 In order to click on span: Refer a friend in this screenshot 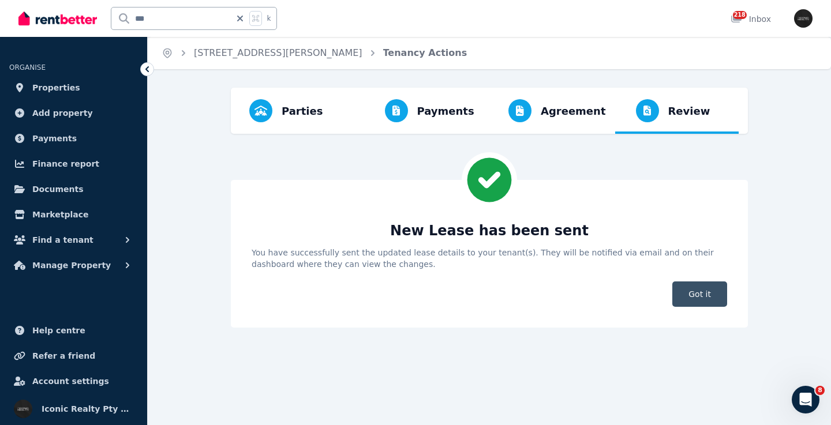, I will do `click(63, 356)`.